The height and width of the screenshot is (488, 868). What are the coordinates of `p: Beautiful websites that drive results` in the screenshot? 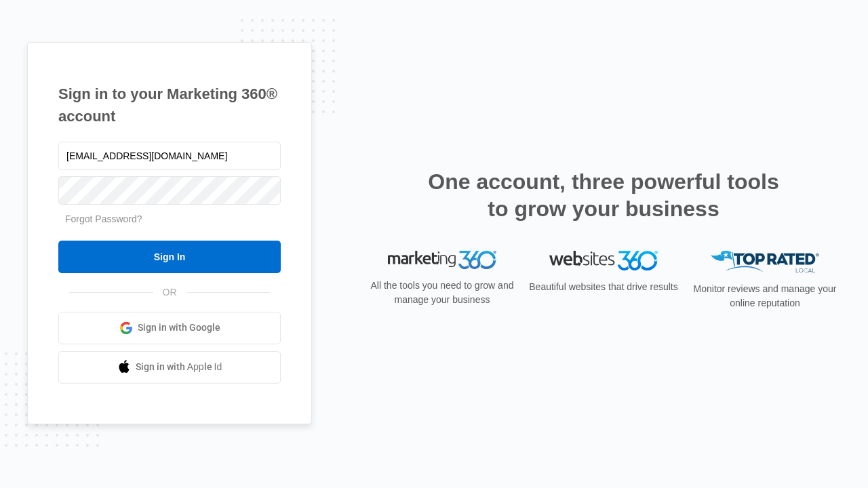 It's located at (604, 287).